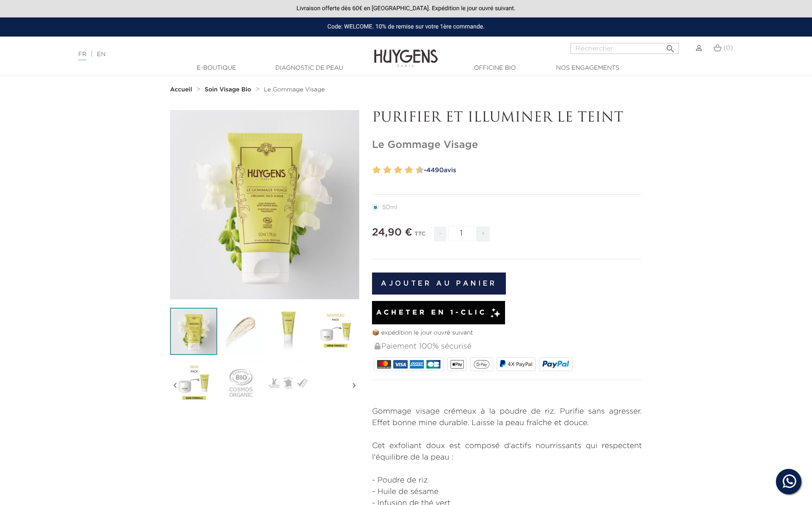 The height and width of the screenshot is (505, 812). Describe the element at coordinates (507, 118) in the screenshot. I see `p: PURIFIER ET ILLUMINER LE TEINT` at that location.